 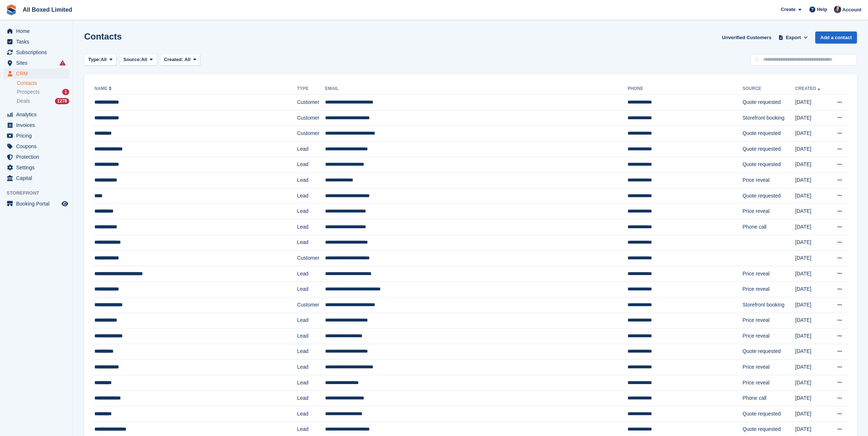 What do you see at coordinates (38, 31) in the screenshot?
I see `span: Home` at bounding box center [38, 31].